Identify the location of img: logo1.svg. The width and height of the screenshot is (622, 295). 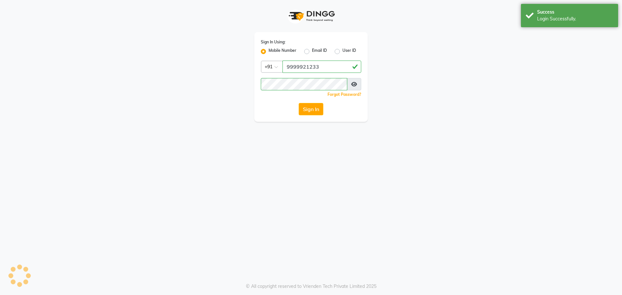
(311, 16).